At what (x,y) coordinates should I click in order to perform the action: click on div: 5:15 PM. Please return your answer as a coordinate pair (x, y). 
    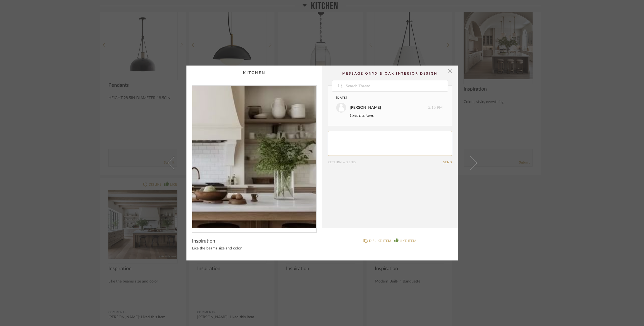
    Looking at the image, I should click on (389, 108).